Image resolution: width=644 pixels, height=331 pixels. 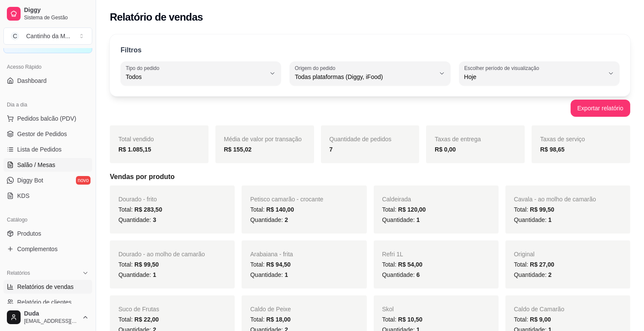 I want to click on a: Complementos, so click(x=48, y=249).